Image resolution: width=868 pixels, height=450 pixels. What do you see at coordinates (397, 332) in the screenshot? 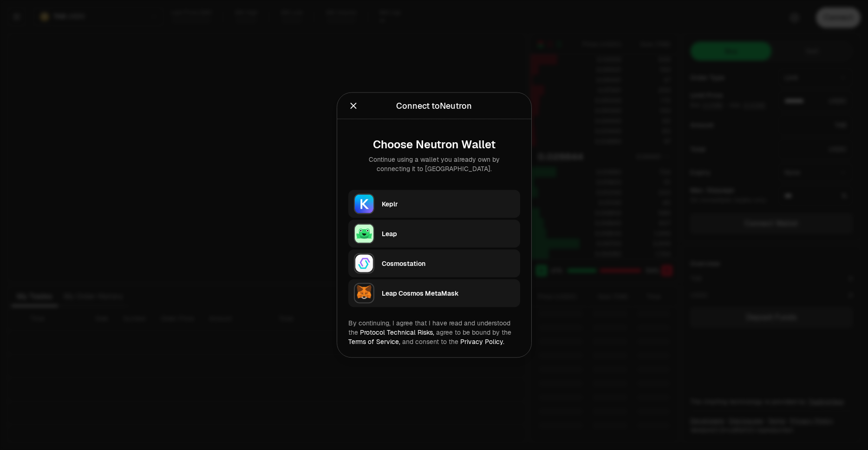
I see `a: Protocol Technical Risks,` at bounding box center [397, 332].